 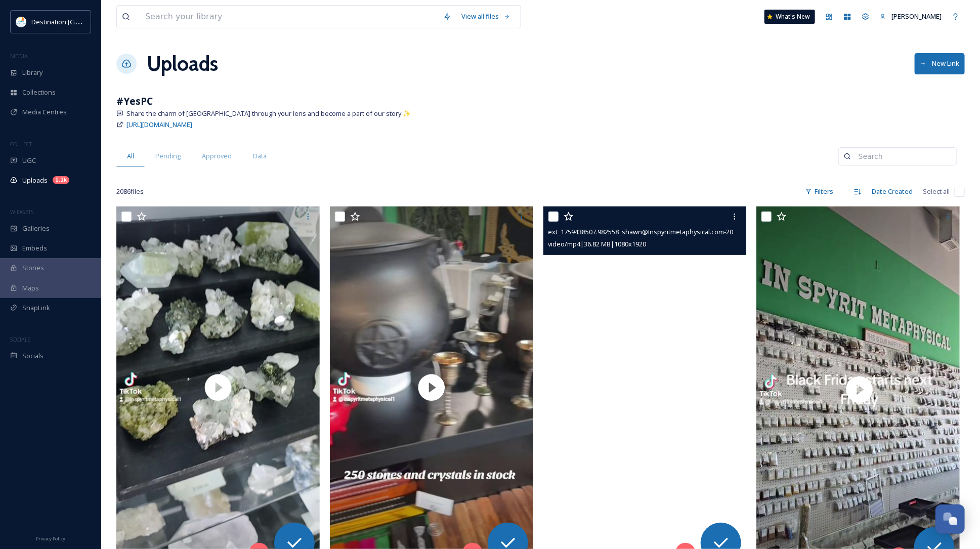 What do you see at coordinates (168, 156) in the screenshot?
I see `span: Pending` at bounding box center [168, 156].